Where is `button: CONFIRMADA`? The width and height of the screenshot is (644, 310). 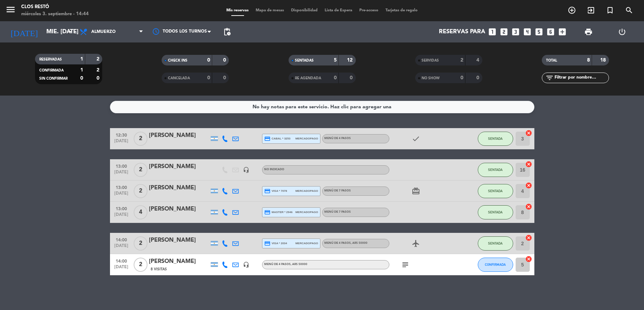 button: CONFIRMADA is located at coordinates (496, 265).